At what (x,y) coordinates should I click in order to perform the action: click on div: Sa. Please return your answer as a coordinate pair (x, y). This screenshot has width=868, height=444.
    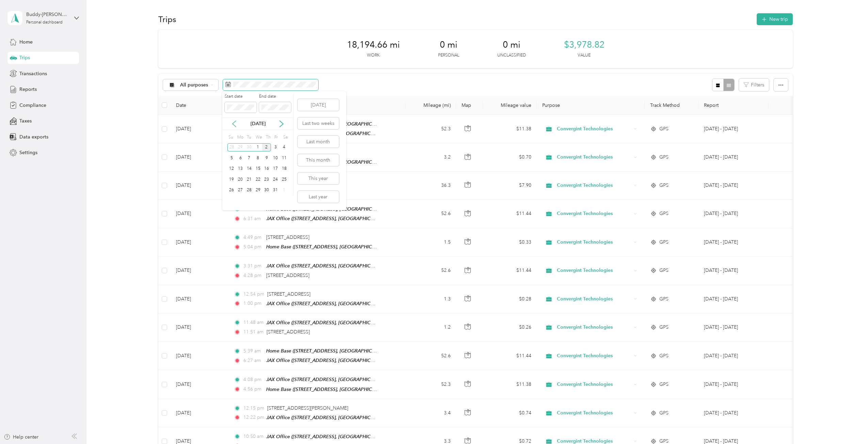
    Looking at the image, I should click on (285, 137).